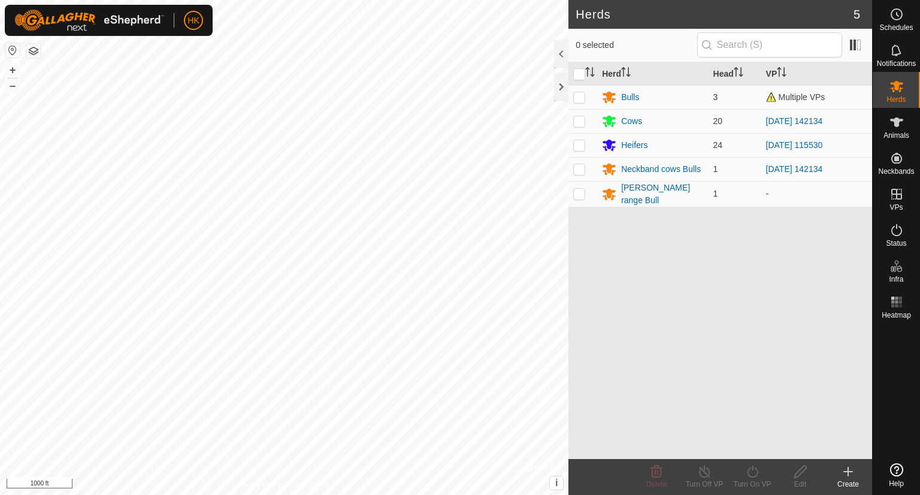  What do you see at coordinates (896, 483) in the screenshot?
I see `span: Help` at bounding box center [896, 483].